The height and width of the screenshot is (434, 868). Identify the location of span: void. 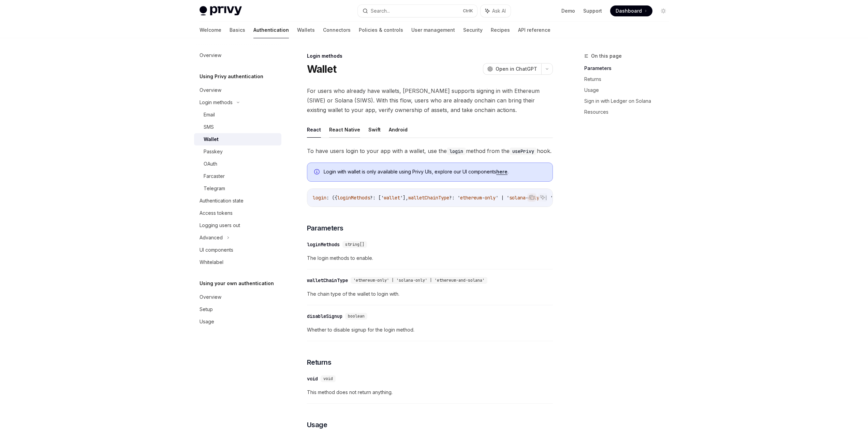
(328, 379).